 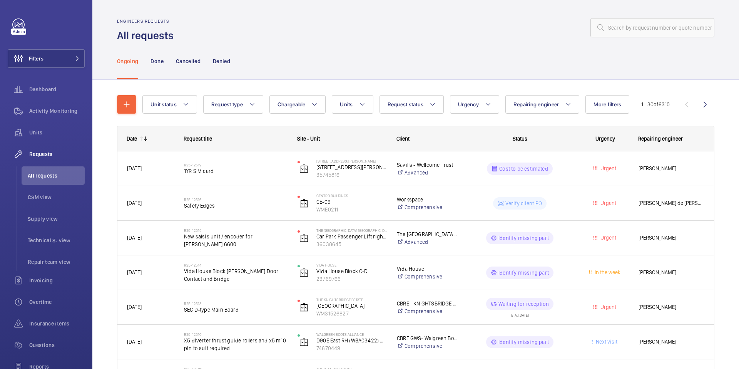 I want to click on h1: All requests, so click(x=147, y=35).